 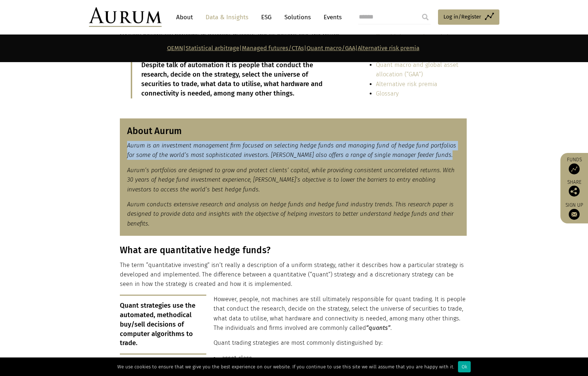 I want to click on input: Submit, so click(x=425, y=17).